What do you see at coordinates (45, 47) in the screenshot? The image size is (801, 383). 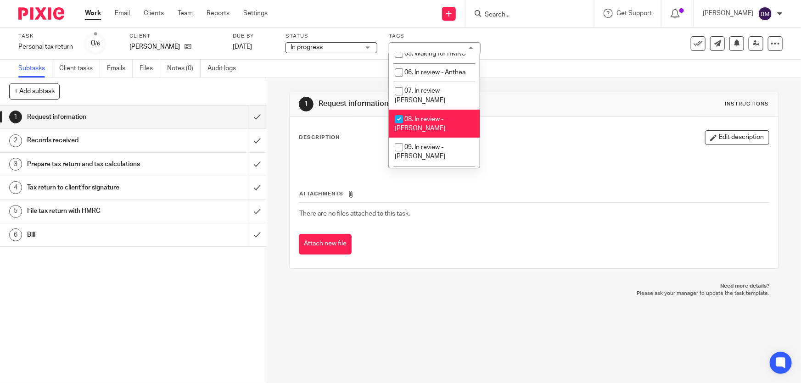 I see `div: Personal tax return` at bounding box center [45, 47].